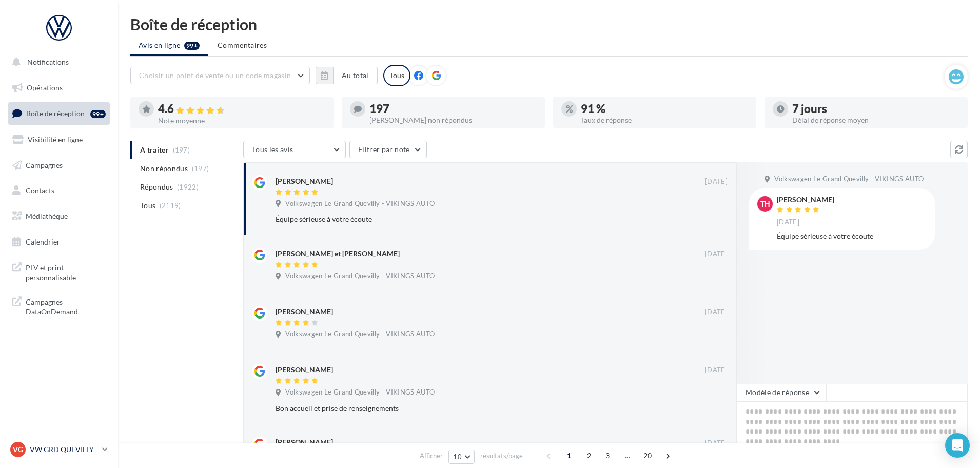 The width and height of the screenshot is (980, 468). Describe the element at coordinates (98, 114) in the screenshot. I see `div: 99+` at that location.